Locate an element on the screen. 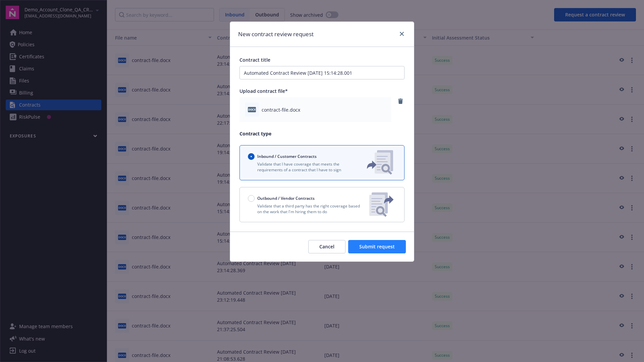 The image size is (644, 362). a: remove is located at coordinates (401, 101).